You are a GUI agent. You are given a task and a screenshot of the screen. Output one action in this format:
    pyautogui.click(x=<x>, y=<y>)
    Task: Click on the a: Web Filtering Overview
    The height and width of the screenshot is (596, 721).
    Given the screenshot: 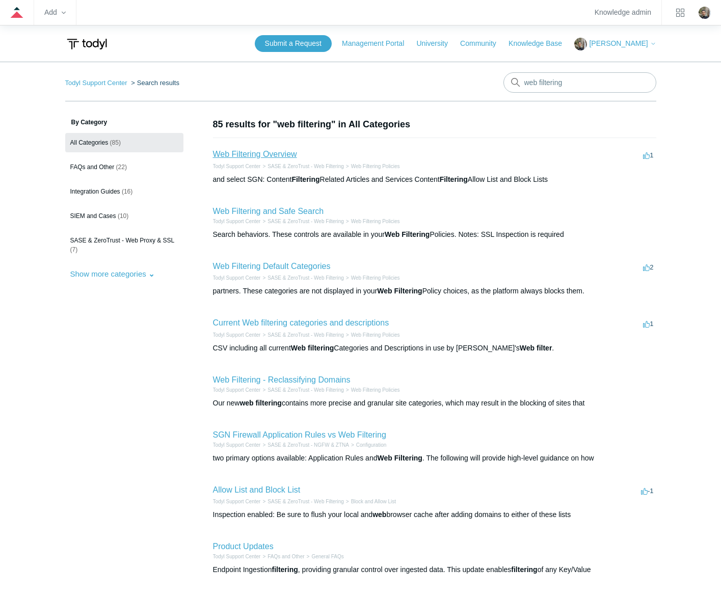 What is the action you would take?
    pyautogui.click(x=255, y=154)
    